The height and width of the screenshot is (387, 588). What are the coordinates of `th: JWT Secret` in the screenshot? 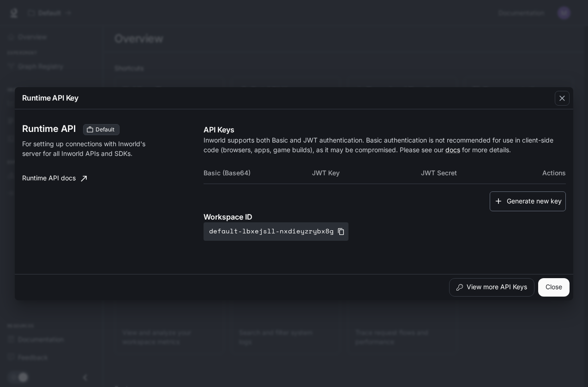 It's located at (475, 173).